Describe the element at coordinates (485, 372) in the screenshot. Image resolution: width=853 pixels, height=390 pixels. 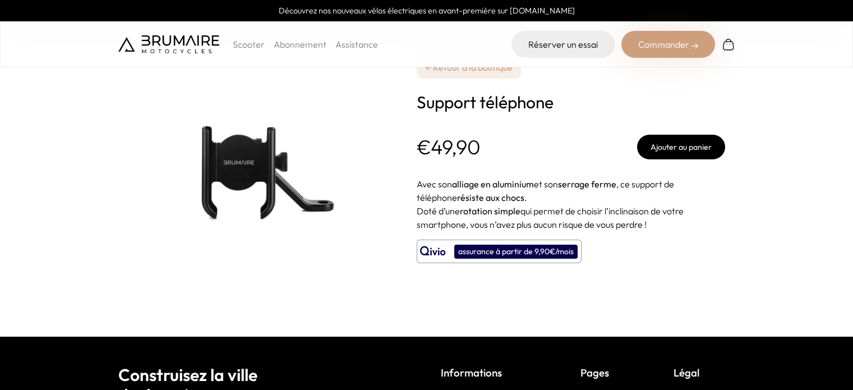
I see `p: Informations` at that location.